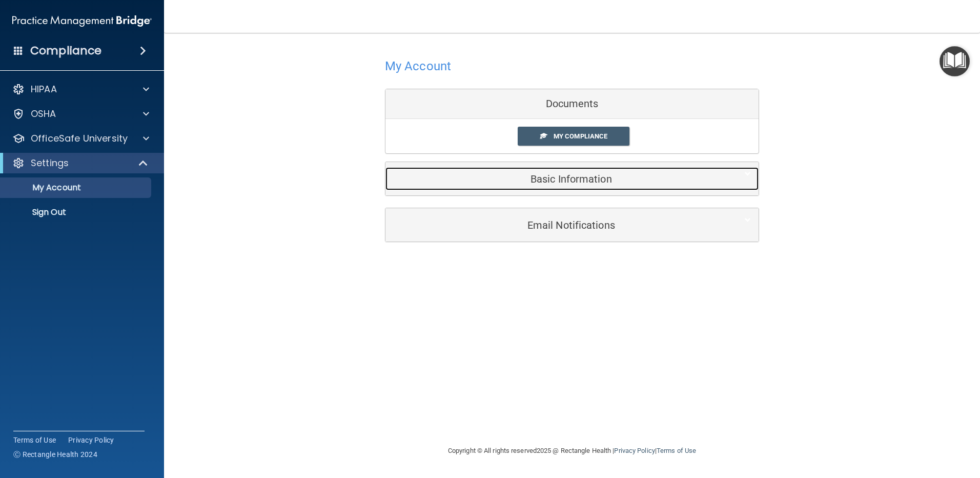 This screenshot has width=980, height=478. What do you see at coordinates (49, 163) in the screenshot?
I see `p: Settings` at bounding box center [49, 163].